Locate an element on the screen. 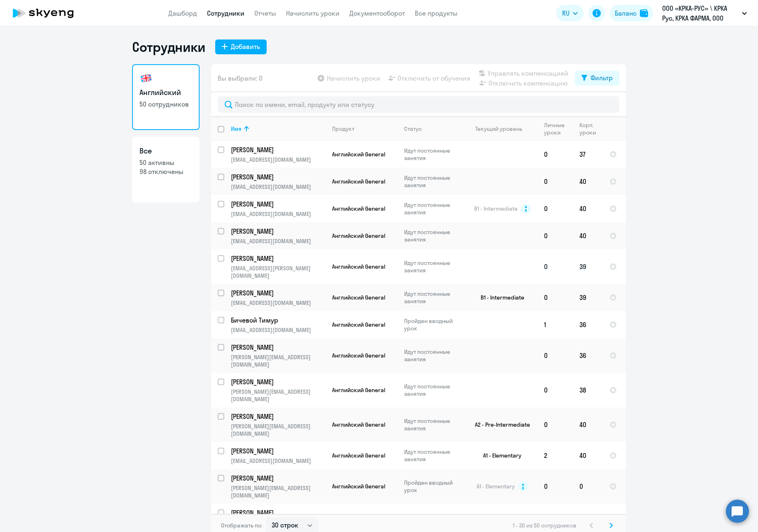 This screenshot has width=758, height=532. span: A1 - Elementary is located at coordinates (495, 487).